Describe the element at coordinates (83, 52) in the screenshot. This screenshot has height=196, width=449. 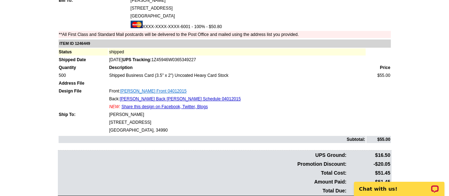
I see `td: Status` at that location.